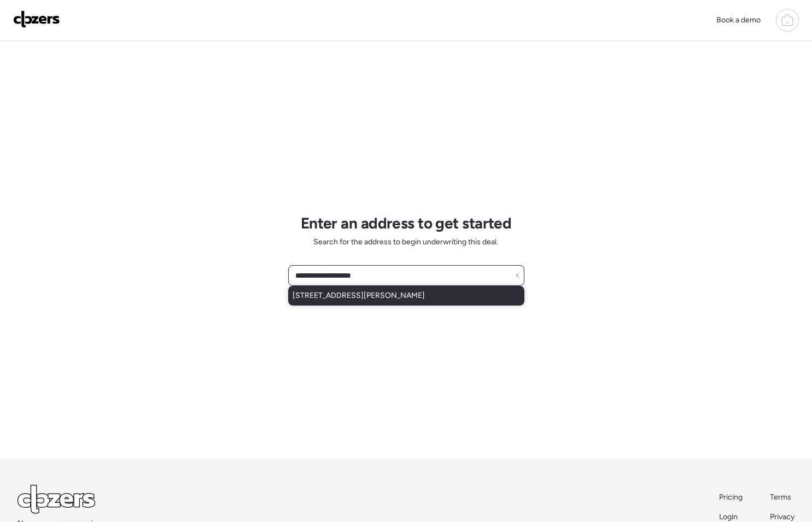 The image size is (812, 522). Describe the element at coordinates (738, 20) in the screenshot. I see `span: Book a demo` at that location.